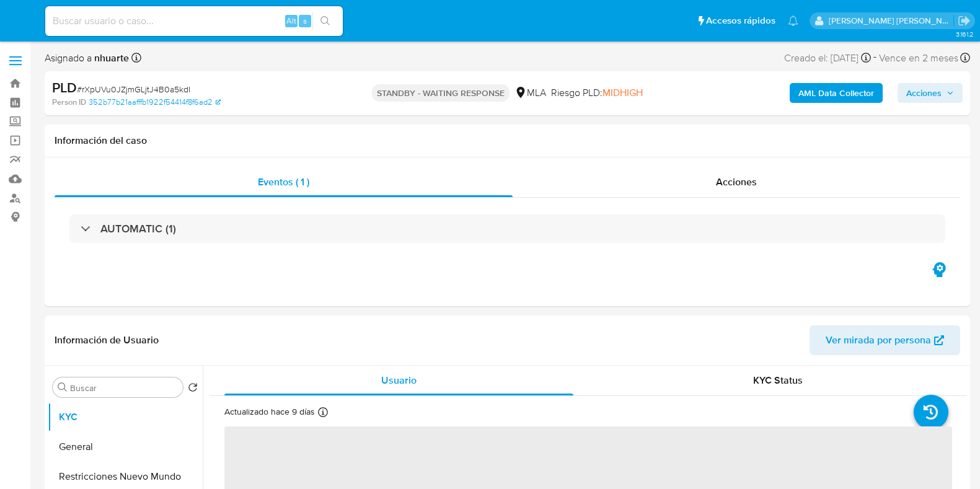 The image size is (980, 489). Describe the element at coordinates (398, 380) in the screenshot. I see `span: Usuario` at that location.